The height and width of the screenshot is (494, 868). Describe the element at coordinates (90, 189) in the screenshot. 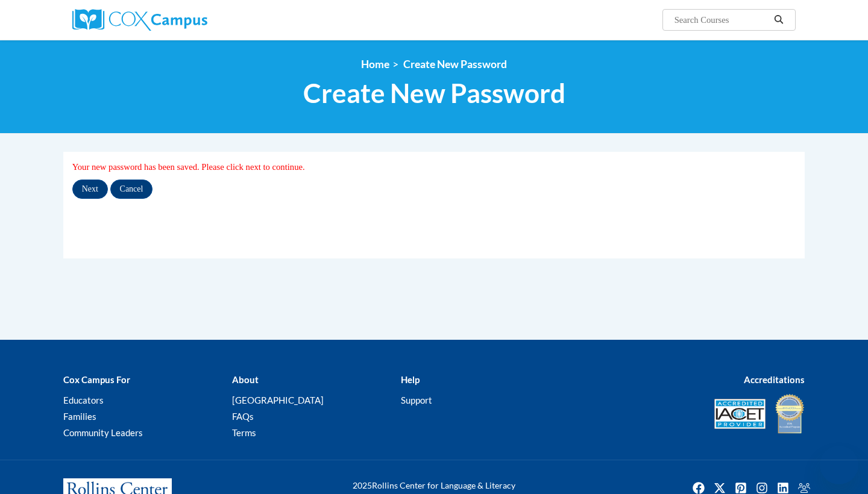

I see `input: Next` at that location.